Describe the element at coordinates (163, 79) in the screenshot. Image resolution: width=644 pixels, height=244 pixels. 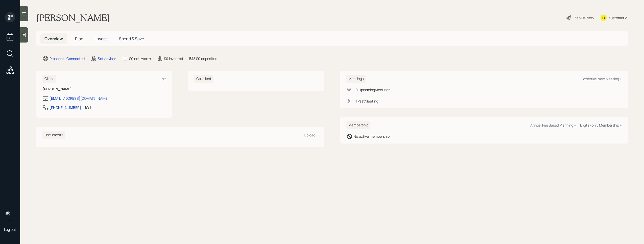
I see `div: Edit` at that location.